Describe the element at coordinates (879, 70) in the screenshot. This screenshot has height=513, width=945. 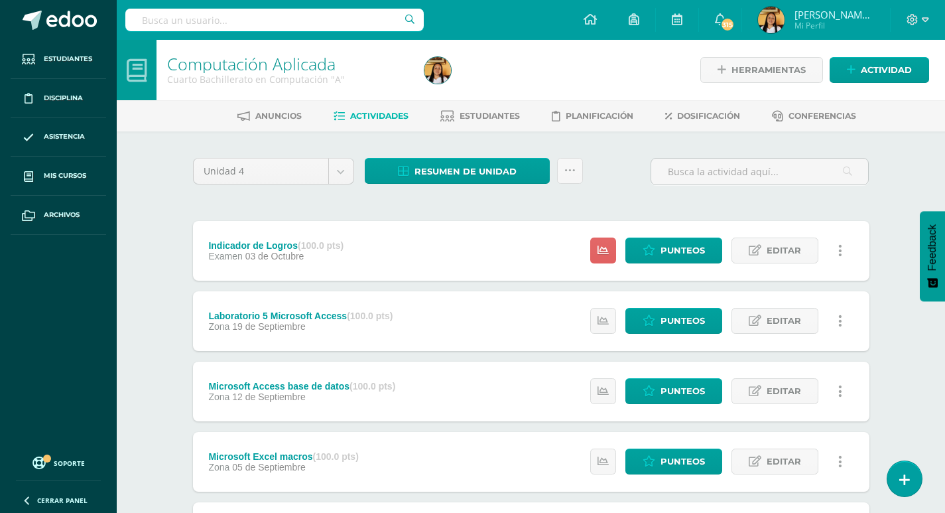
I see `a: Actividad` at that location.